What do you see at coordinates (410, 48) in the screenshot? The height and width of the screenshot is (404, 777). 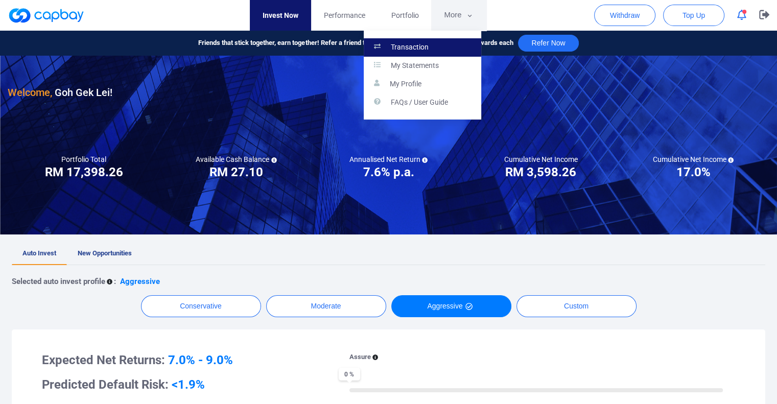 I see `p: Transaction` at bounding box center [410, 48].